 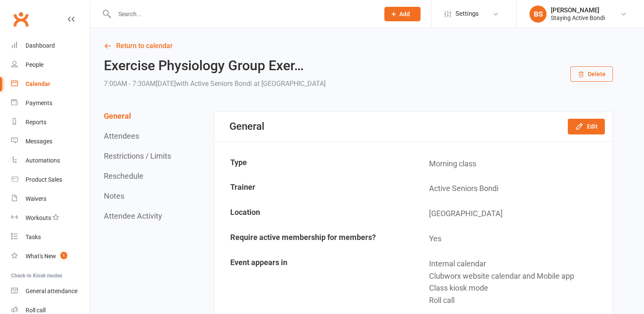 I want to click on a: Dashboard, so click(x=50, y=45).